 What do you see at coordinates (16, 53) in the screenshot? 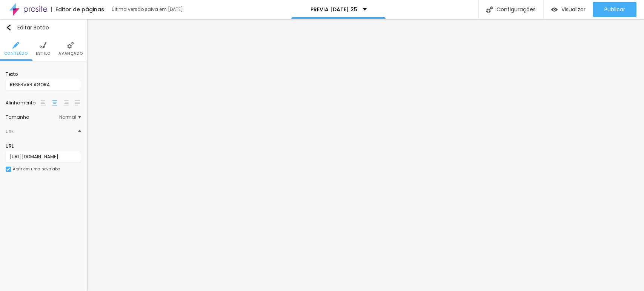
I see `span: Conteúdo` at bounding box center [16, 53].